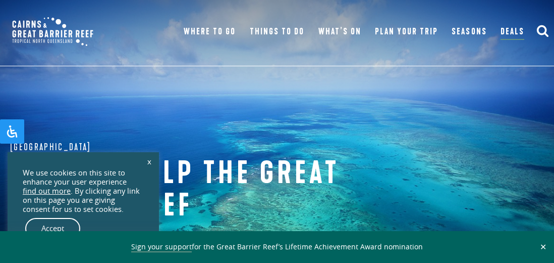 The width and height of the screenshot is (554, 263). I want to click on svg: Open Accessibility Panel, so click(12, 131).